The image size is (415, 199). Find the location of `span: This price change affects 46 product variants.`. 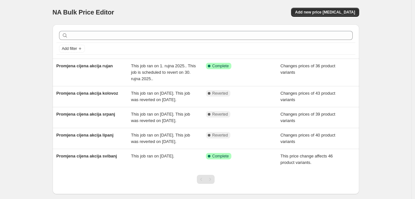

span: This price change affects 46 product variants. is located at coordinates (307, 159).